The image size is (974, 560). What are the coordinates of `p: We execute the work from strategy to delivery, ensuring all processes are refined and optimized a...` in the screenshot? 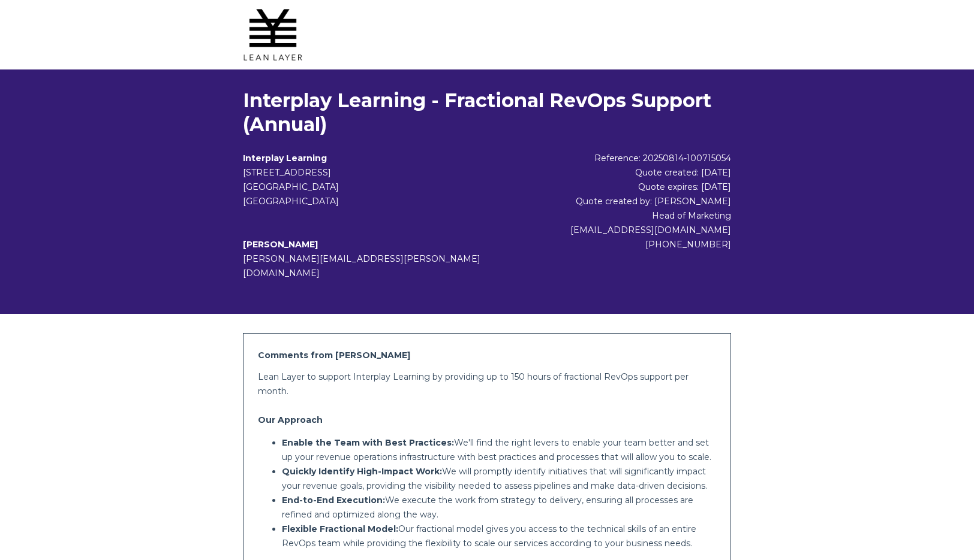 It's located at (499, 508).